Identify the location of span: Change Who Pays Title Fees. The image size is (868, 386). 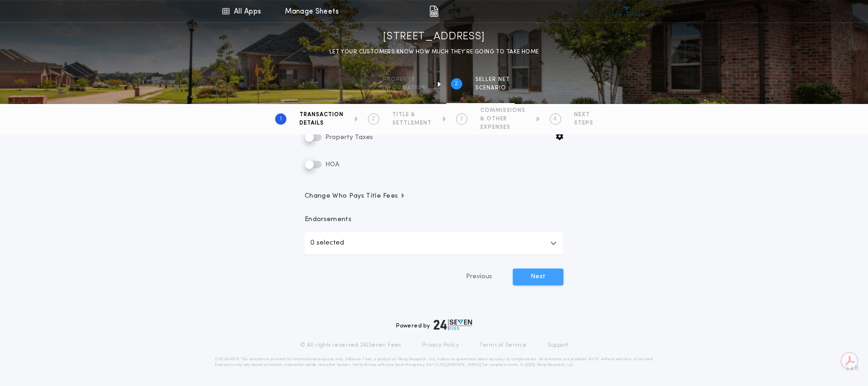
(355, 196).